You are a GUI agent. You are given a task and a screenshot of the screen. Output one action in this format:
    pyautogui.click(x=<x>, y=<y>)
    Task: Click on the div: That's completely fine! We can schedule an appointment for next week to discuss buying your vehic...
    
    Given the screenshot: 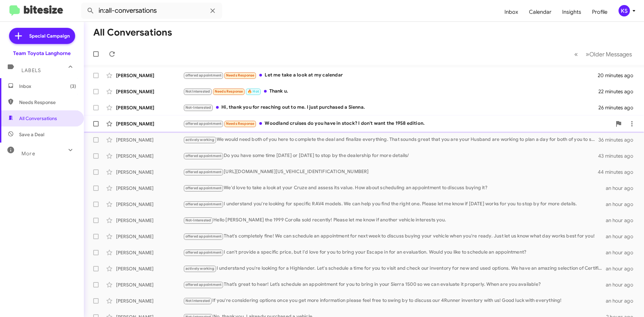 What is the action you would take?
    pyautogui.click(x=395, y=236)
    